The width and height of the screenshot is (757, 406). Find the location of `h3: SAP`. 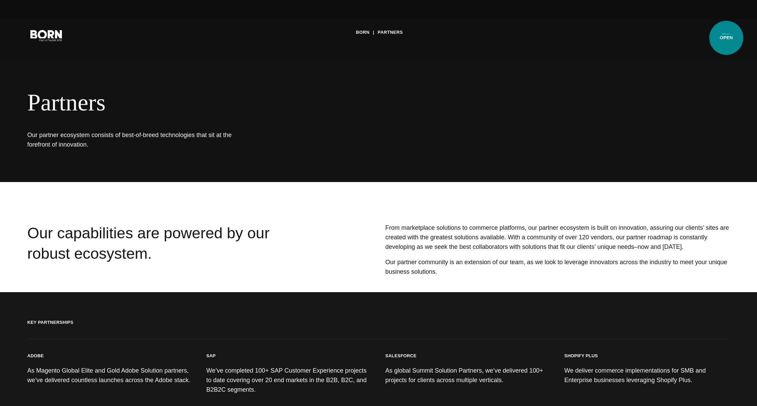

h3: SAP is located at coordinates (211, 356).